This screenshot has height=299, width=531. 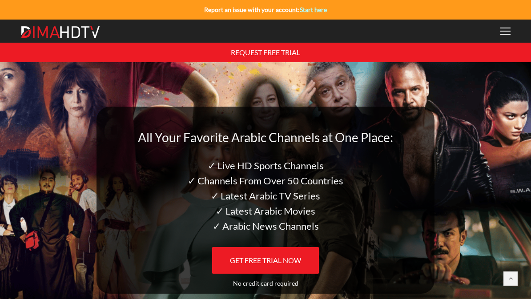 I want to click on span: No credit card required, so click(x=265, y=283).